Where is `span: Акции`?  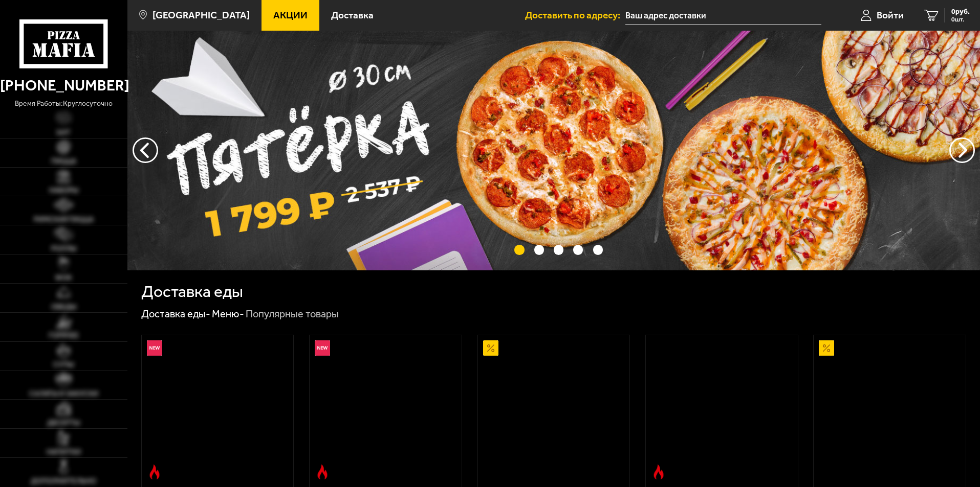
span: Акции is located at coordinates (290, 15).